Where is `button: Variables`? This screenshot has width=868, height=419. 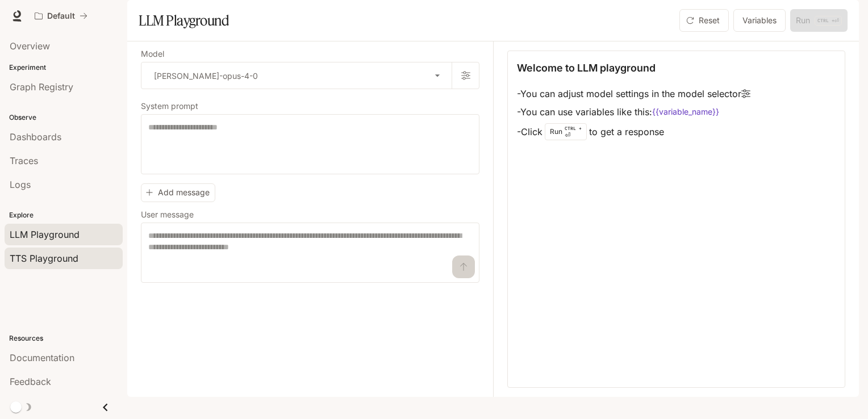 button: Variables is located at coordinates (759, 20).